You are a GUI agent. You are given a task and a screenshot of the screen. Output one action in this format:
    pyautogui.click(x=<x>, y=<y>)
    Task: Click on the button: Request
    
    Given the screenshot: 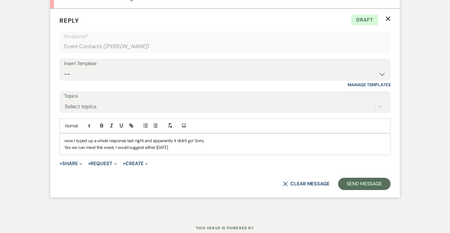 What is the action you would take?
    pyautogui.click(x=102, y=163)
    